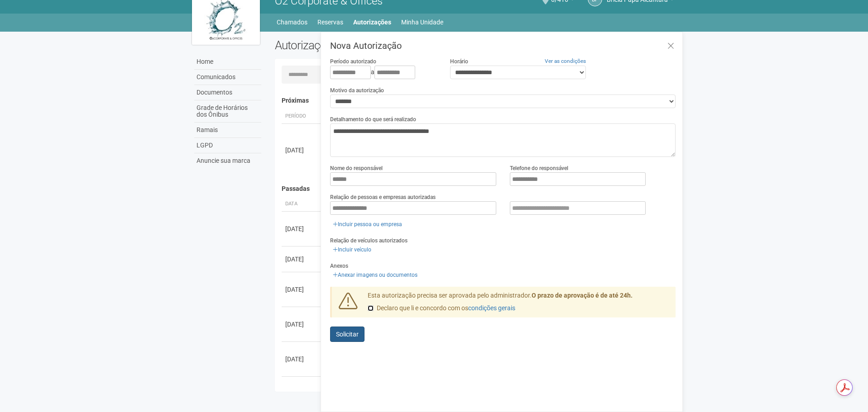  What do you see at coordinates (372, 45) in the screenshot?
I see `h2: Autorizações` at bounding box center [372, 45].